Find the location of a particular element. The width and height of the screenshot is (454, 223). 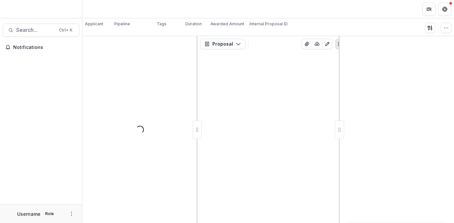

span: Notifications is located at coordinates (45, 47).